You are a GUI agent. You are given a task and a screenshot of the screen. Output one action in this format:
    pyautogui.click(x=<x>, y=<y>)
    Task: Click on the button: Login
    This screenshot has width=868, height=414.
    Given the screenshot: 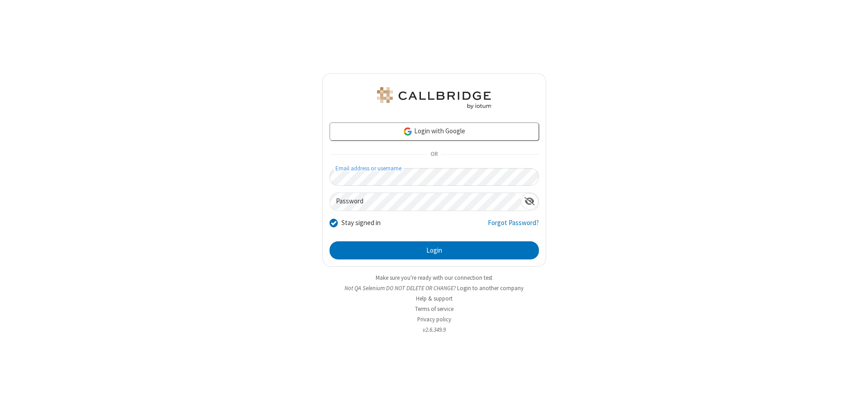 What is the action you would take?
    pyautogui.click(x=434, y=250)
    